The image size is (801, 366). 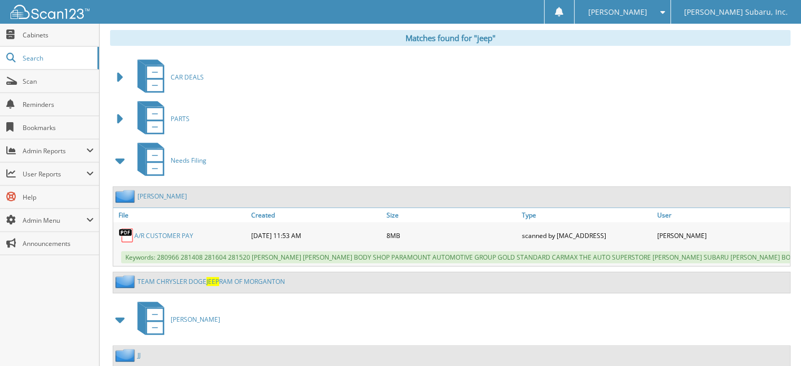 I want to click on span: Scan, so click(x=58, y=81).